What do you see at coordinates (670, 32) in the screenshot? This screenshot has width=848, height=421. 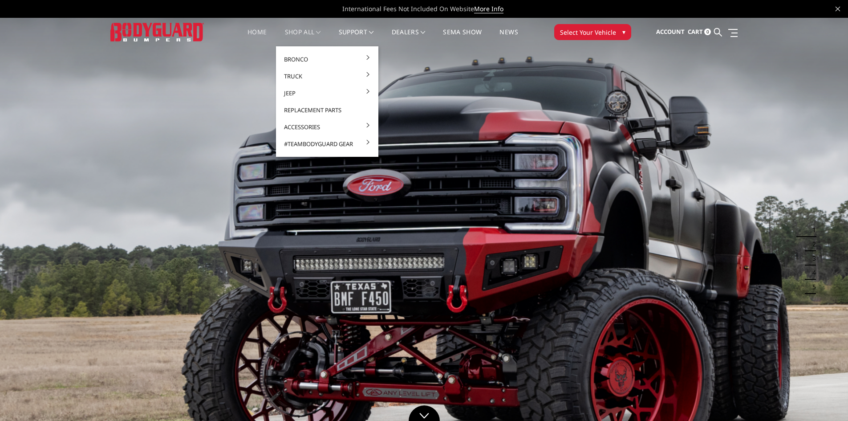 I see `span: Account` at bounding box center [670, 32].